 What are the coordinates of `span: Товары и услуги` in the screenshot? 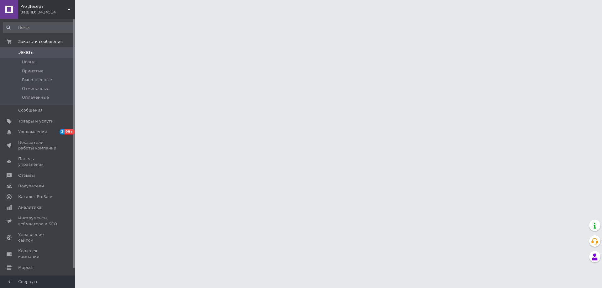 It's located at (36, 121).